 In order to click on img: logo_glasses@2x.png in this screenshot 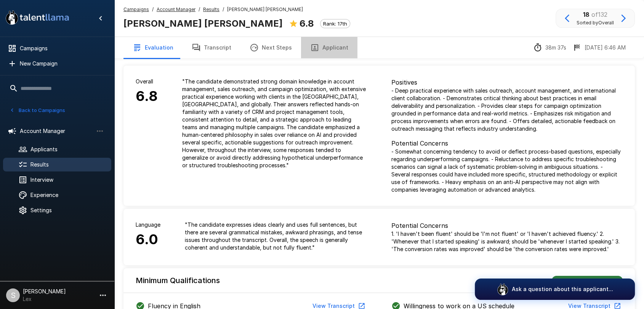, I will do `click(503, 289)`.